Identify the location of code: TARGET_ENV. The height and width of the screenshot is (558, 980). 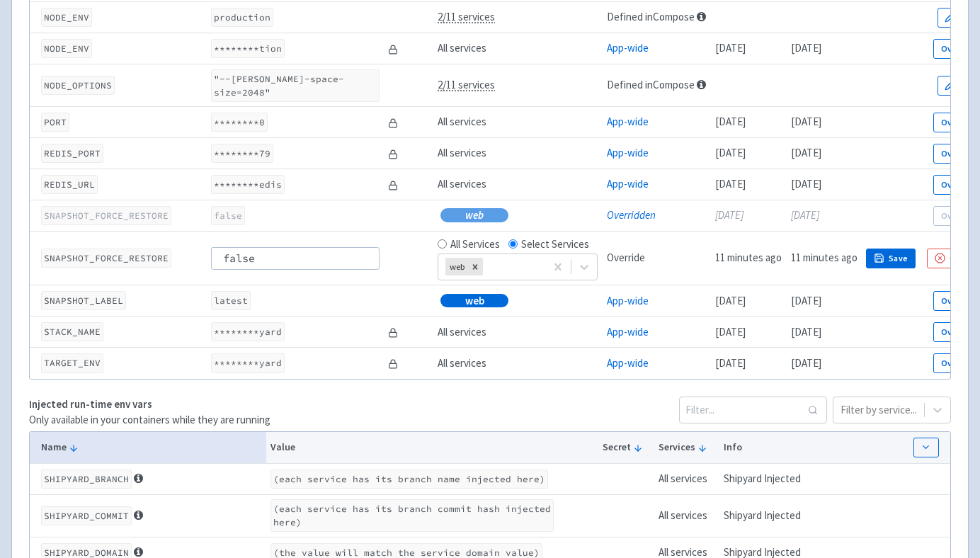
(72, 362).